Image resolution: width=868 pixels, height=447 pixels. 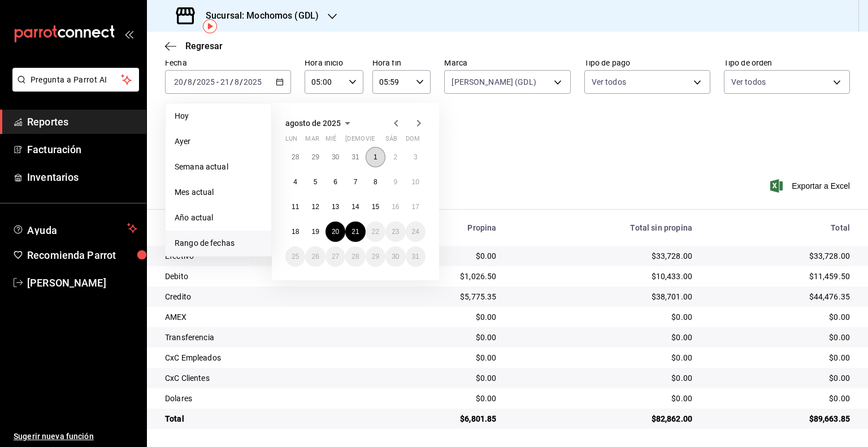 What do you see at coordinates (129, 34) in the screenshot?
I see `button: open_drawer_menu` at bounding box center [129, 34].